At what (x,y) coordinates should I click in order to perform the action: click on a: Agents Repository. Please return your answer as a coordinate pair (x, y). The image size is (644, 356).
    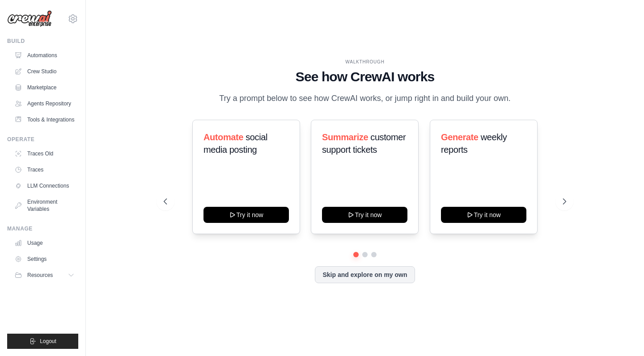
    Looking at the image, I should click on (44, 103).